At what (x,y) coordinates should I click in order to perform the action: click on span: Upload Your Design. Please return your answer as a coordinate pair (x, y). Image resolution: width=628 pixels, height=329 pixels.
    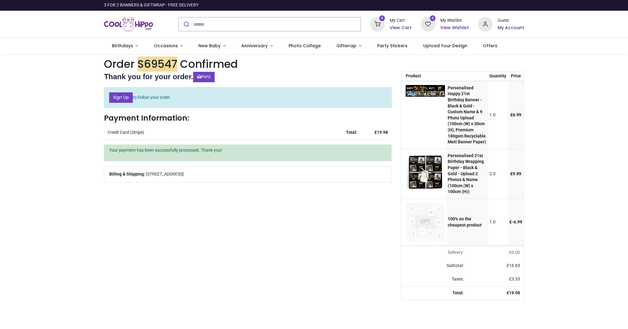
    Looking at the image, I should click on (445, 46).